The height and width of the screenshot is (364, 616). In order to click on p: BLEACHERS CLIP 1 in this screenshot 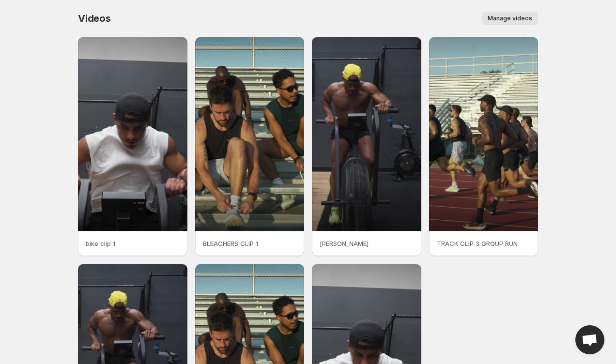, I will do `click(250, 244)`.